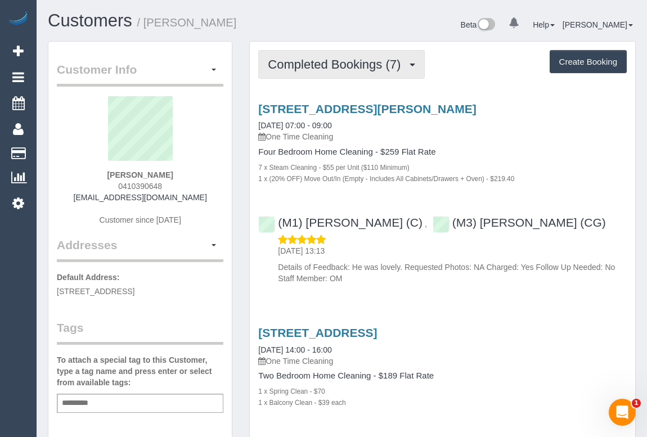 The width and height of the screenshot is (647, 437). What do you see at coordinates (292, 392) in the screenshot?
I see `small: 1 x Spring Clean - $70` at bounding box center [292, 392].